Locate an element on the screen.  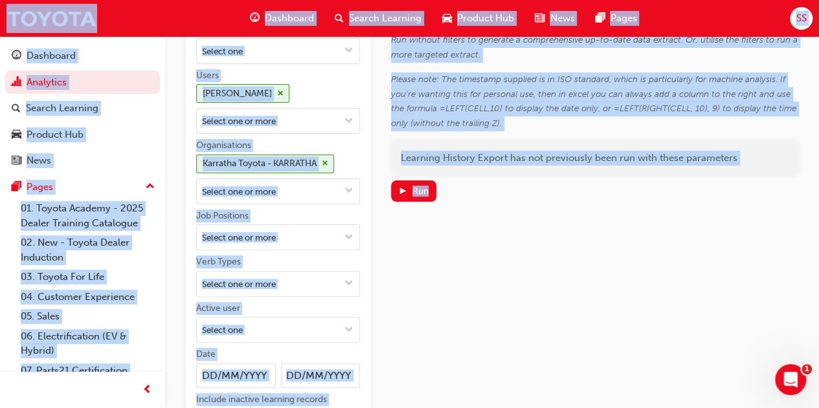
div: Please note: The timestamp supplied is in ISO standard, which is particularly for machine analysi... is located at coordinates (594, 102).